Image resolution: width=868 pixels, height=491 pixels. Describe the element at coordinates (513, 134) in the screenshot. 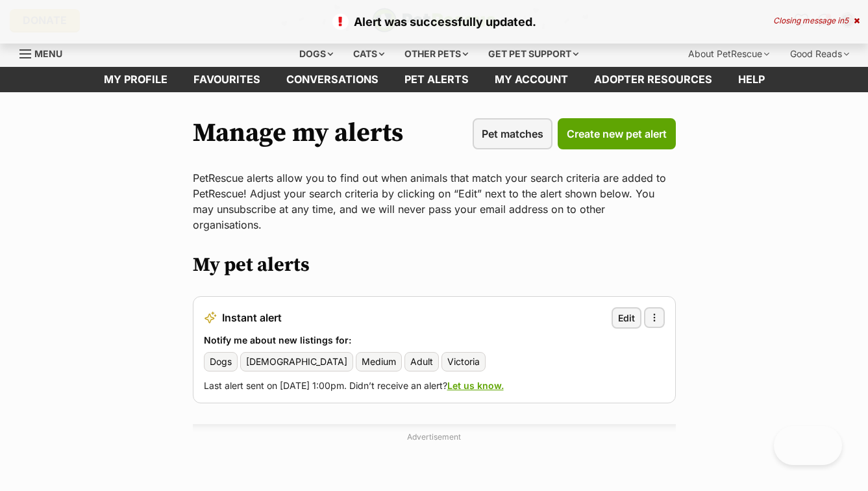

I see `a: Pet matches` at that location.